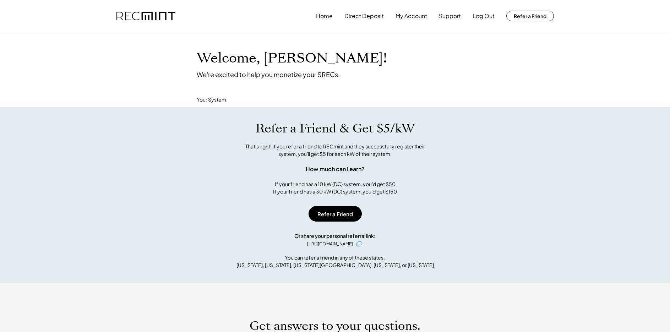  I want to click on button: My Account, so click(411, 16).